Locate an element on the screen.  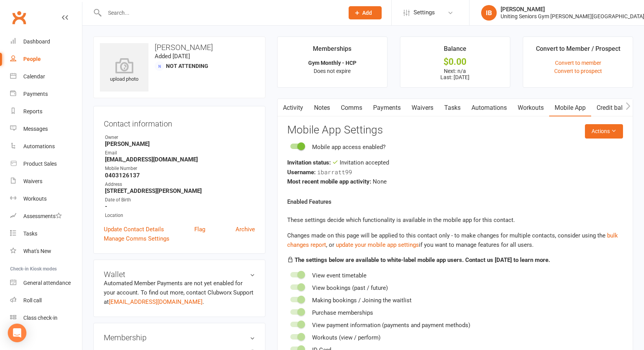
span: View event timetable is located at coordinates (339, 276).